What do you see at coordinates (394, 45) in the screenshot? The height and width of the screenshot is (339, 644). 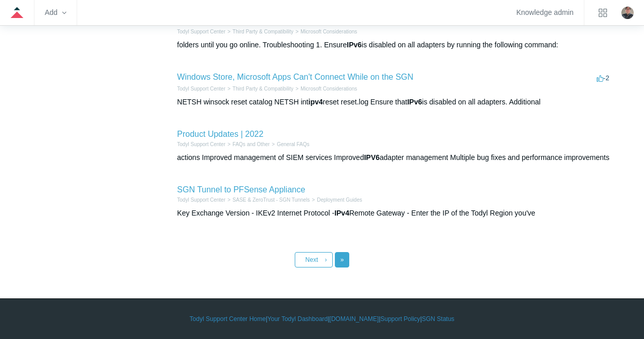 I see `div: folders until you go online. Troubleshooting 1. Ensure is disabled on all adapters by running the...` at bounding box center [394, 45].